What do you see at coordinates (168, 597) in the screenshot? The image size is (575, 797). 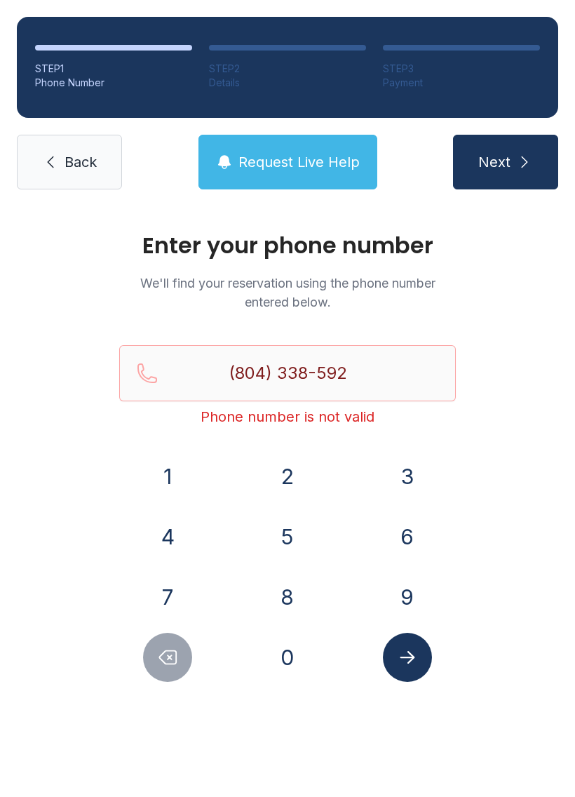 I see `button: 7` at bounding box center [168, 597].